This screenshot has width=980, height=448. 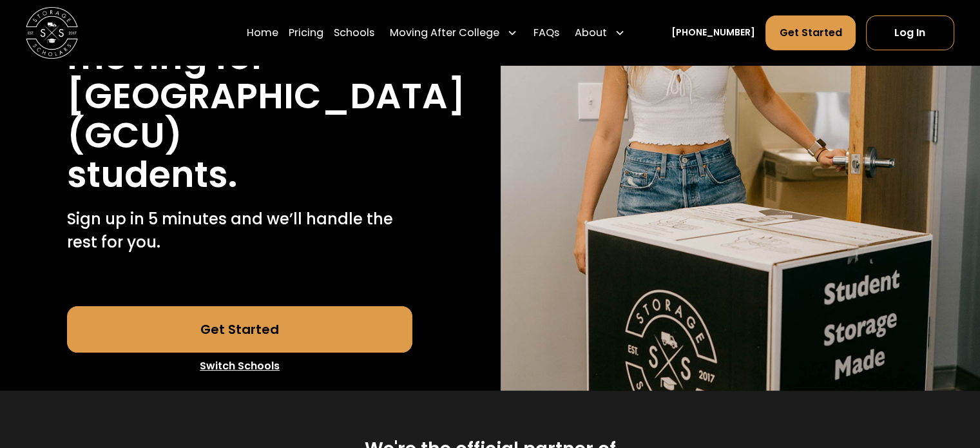 I want to click on a: Schools, so click(x=353, y=32).